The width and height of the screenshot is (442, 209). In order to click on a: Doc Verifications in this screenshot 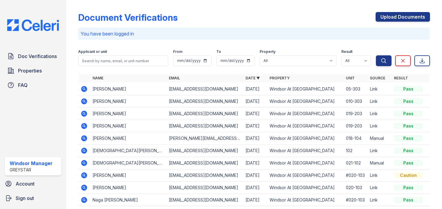, I will do `click(33, 56)`.